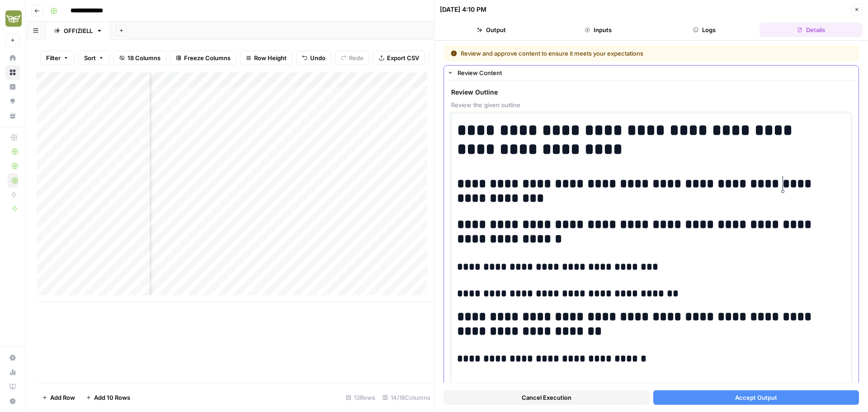 The image size is (868, 412). I want to click on span: Freeze Columns, so click(207, 58).